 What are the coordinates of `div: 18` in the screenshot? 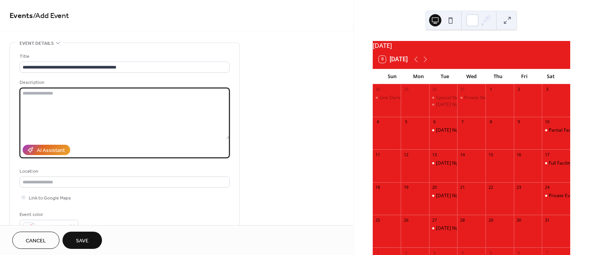 It's located at (377, 187).